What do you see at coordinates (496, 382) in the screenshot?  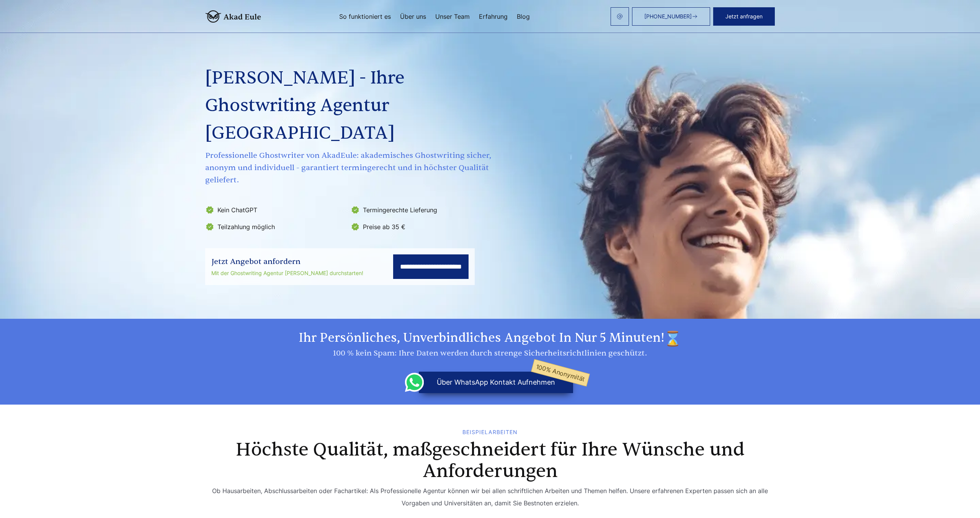 I see `button: über WhatsApp Kontakt aufnehmen100% Anonymität` at bounding box center [496, 382].